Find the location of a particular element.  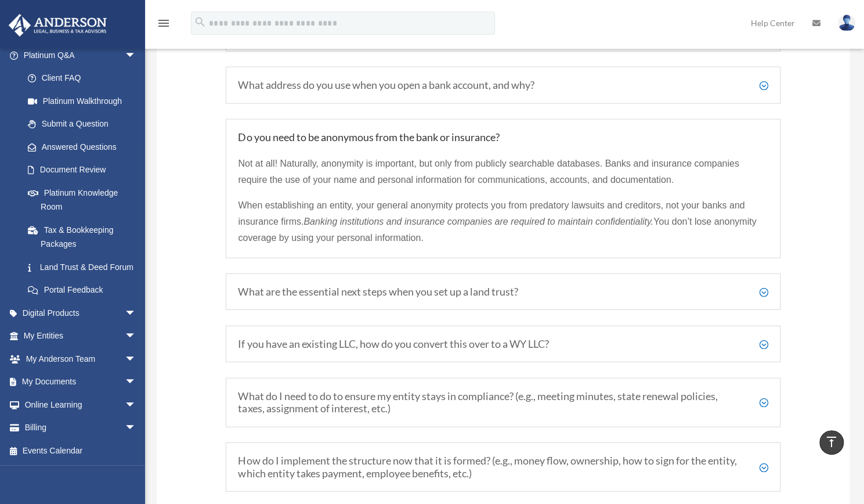

a: menu is located at coordinates (164, 25).